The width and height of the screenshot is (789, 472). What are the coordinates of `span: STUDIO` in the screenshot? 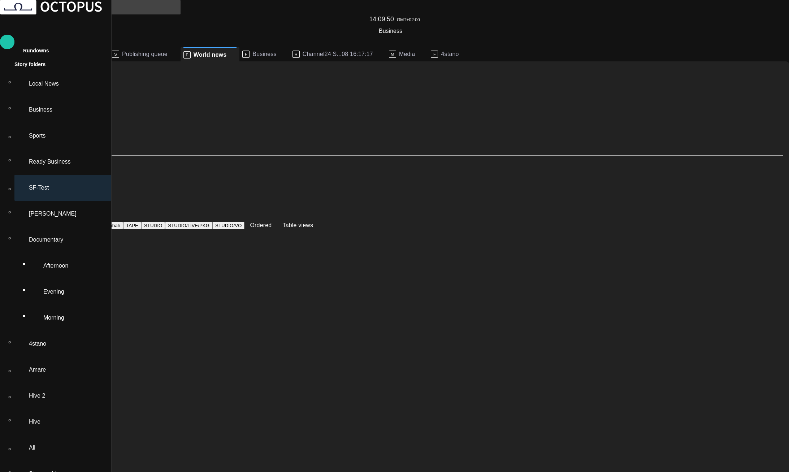 It's located at (153, 225).